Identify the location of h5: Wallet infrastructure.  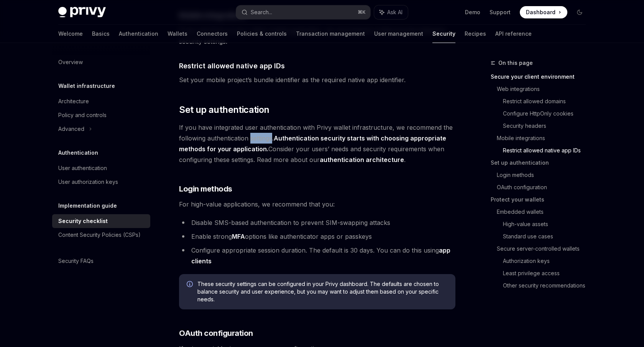
(86, 86).